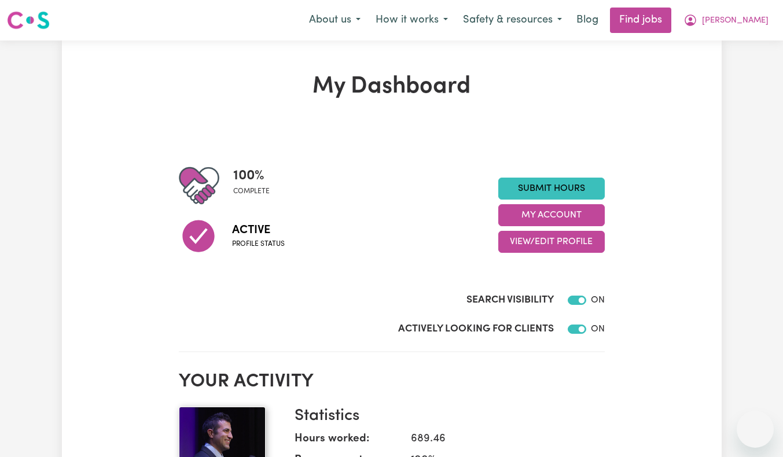 This screenshot has height=457, width=783. What do you see at coordinates (412, 20) in the screenshot?
I see `button: How it works` at bounding box center [412, 20].